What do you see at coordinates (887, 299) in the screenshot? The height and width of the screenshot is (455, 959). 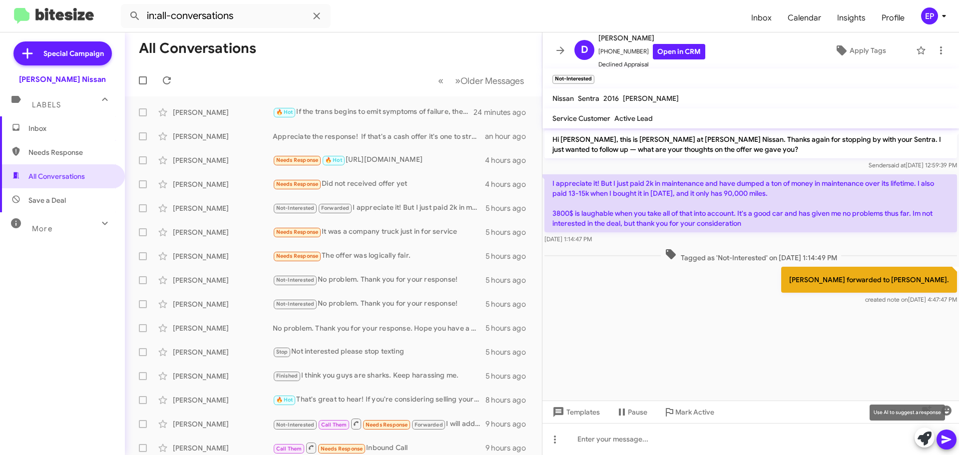 I see `span: created note on` at bounding box center [887, 299].